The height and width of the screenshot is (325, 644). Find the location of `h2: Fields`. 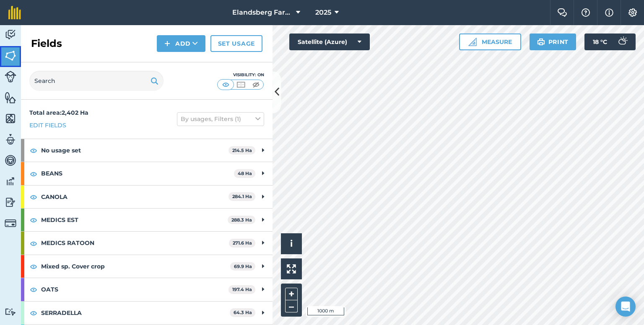

h2: Fields is located at coordinates (46, 44).